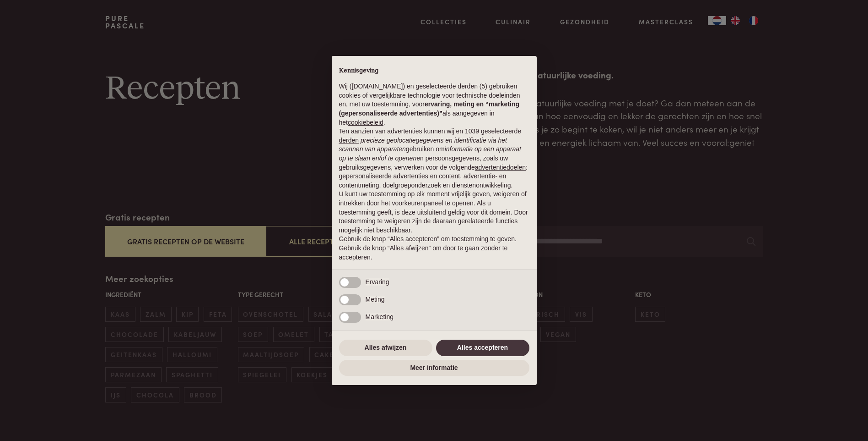 The width and height of the screenshot is (868, 441). Describe the element at coordinates (349, 141) in the screenshot. I see `button: derden` at that location.